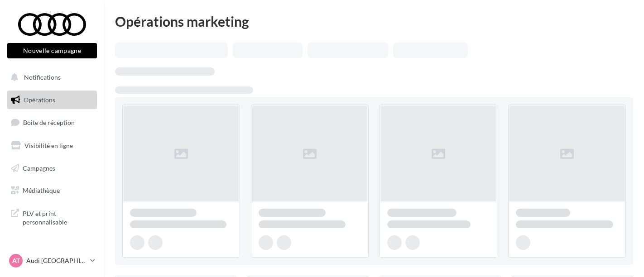 This screenshot has width=644, height=277. What do you see at coordinates (52, 146) in the screenshot?
I see `a: Visibilité en ligne` at bounding box center [52, 146].